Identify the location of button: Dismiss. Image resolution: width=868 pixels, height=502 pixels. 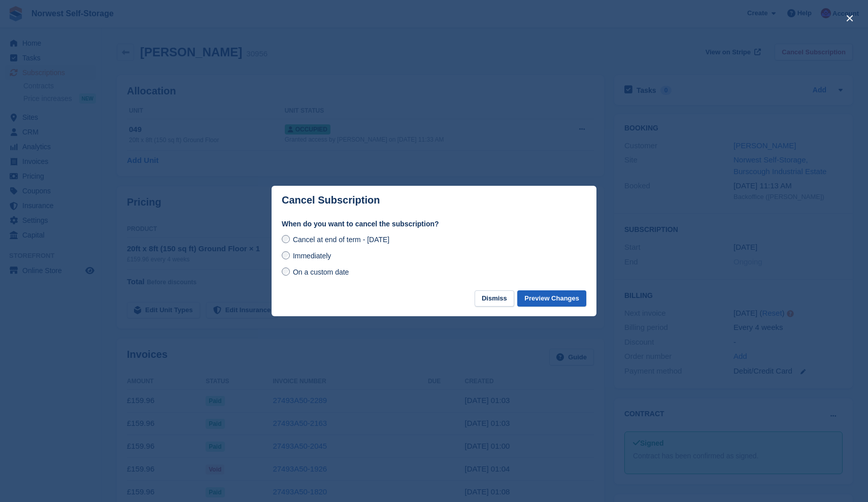
(495, 298).